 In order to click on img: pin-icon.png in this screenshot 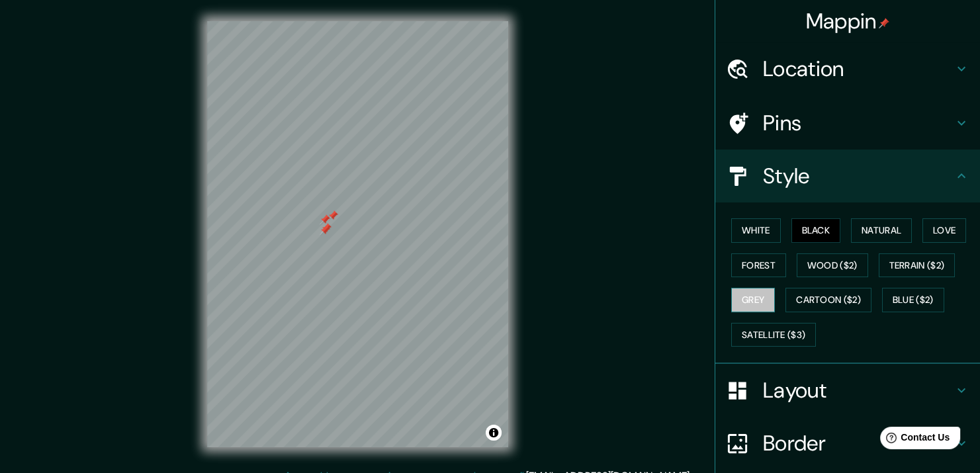, I will do `click(884, 23)`.